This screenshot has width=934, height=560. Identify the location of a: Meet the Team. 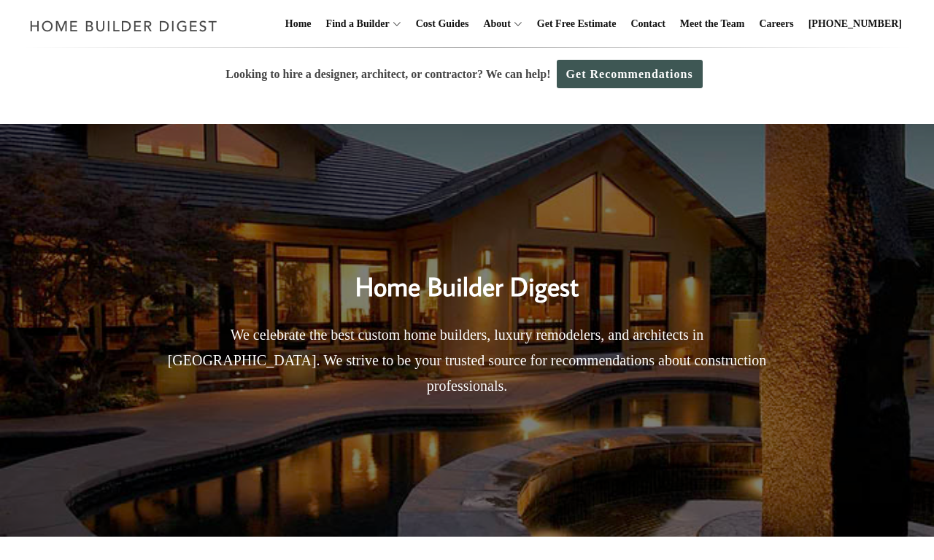
(712, 24).